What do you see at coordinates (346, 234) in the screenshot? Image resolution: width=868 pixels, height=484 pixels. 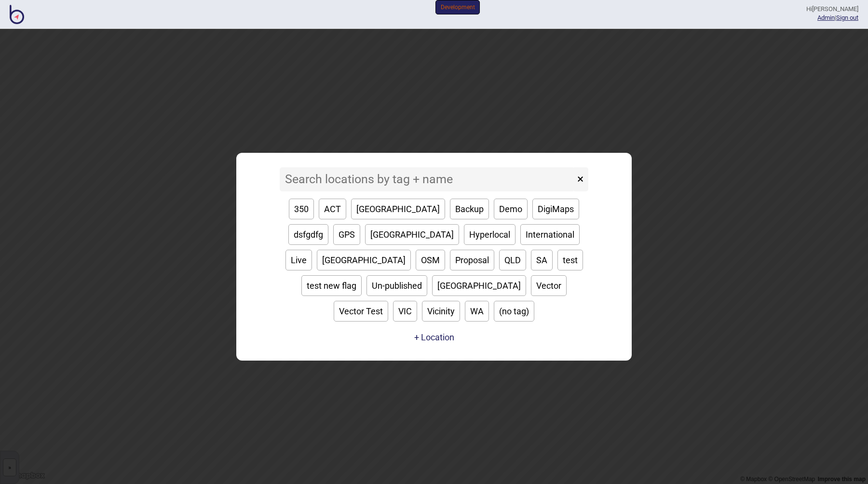 I see `button: GPS` at bounding box center [346, 234].